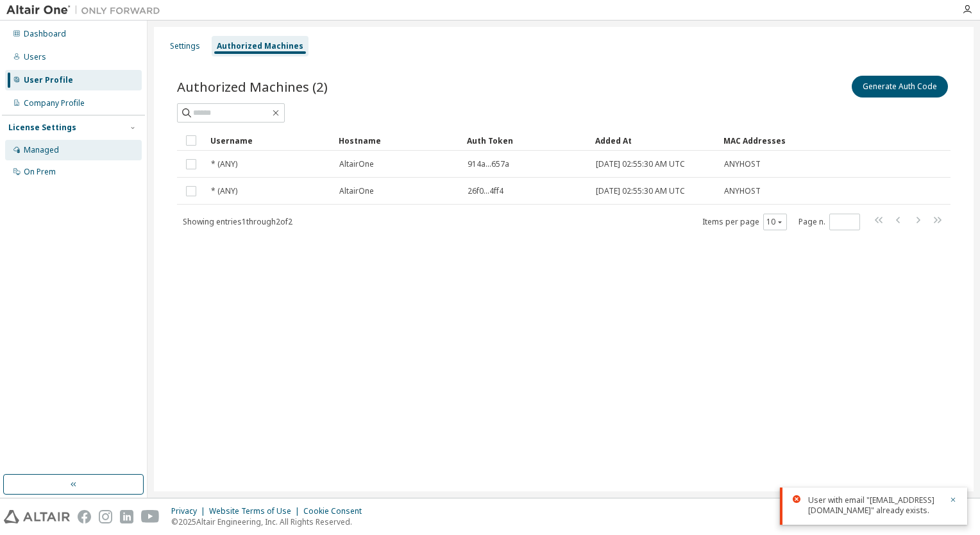  What do you see at coordinates (190, 512) in the screenshot?
I see `div: Privacy` at bounding box center [190, 512].